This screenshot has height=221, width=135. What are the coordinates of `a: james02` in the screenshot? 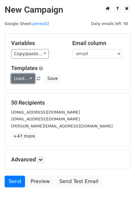 It's located at (41, 23).